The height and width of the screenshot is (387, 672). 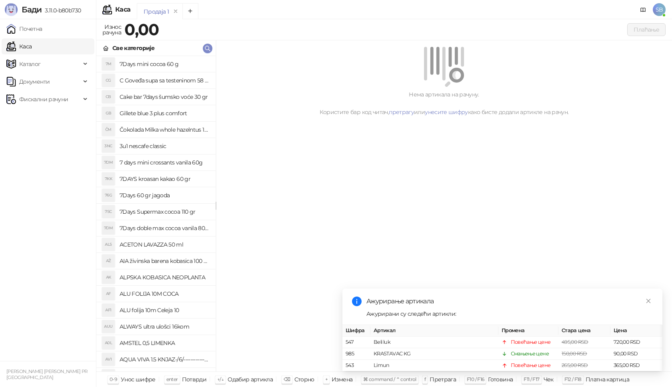 I want to click on div: Нема артикала на рачуну. Користите бар код читач, или како бисте додали артикле на рачун., so click(x=444, y=103).